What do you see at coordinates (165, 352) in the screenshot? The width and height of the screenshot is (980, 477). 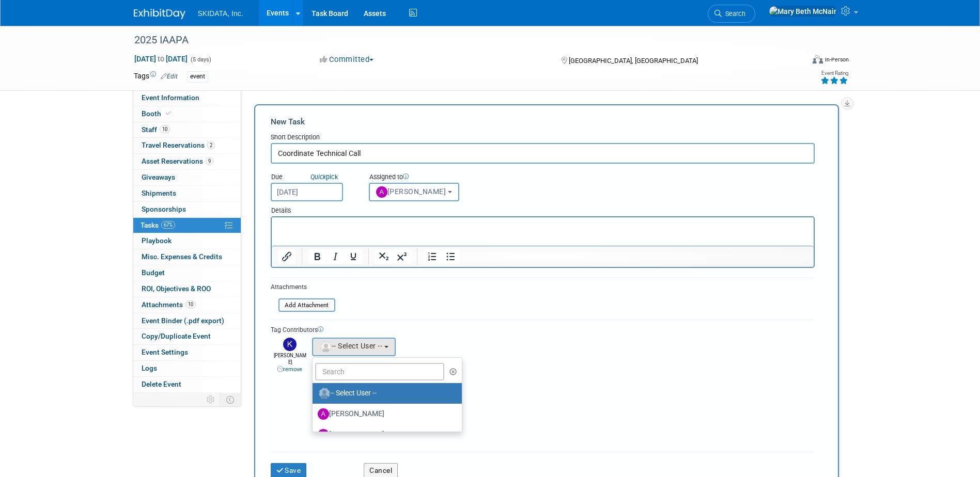 I see `span: Event Settings` at bounding box center [165, 352].